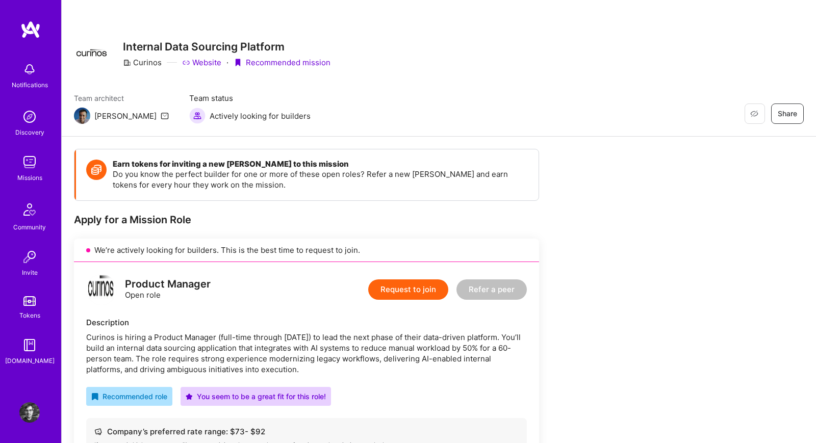  Describe the element at coordinates (306, 250) in the screenshot. I see `div: We’re actively looking for builders. This is the best time to request to join.` at that location.